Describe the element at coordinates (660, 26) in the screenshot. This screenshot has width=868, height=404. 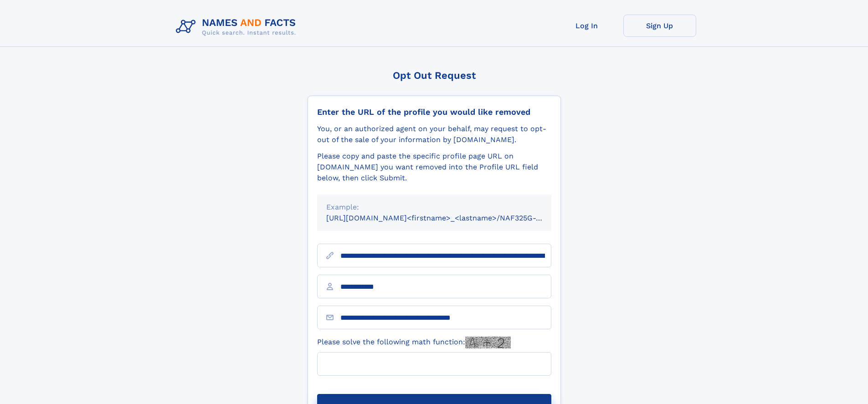
I see `a: Sign Up` at that location.